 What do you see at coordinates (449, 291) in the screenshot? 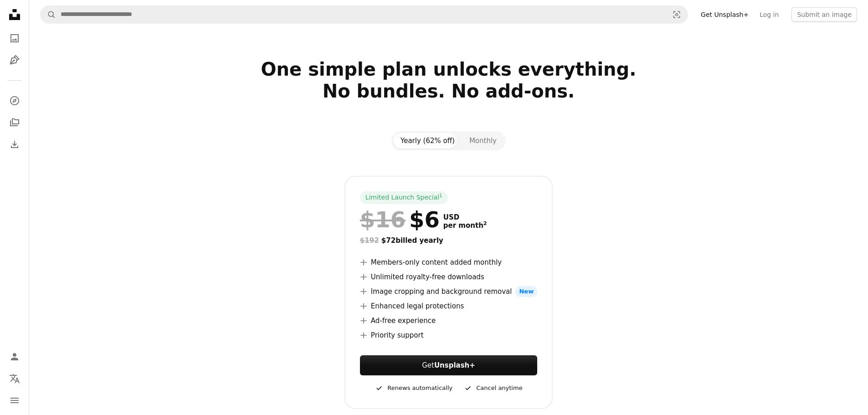
I see `li: Image cropping and background removal` at bounding box center [449, 291].